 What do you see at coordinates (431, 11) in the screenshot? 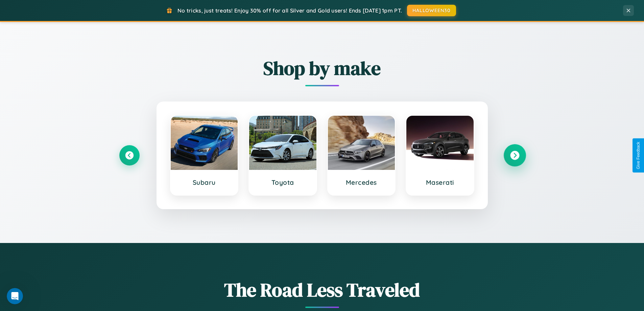
I see `button: HALLOWEEN30` at bounding box center [431, 11].